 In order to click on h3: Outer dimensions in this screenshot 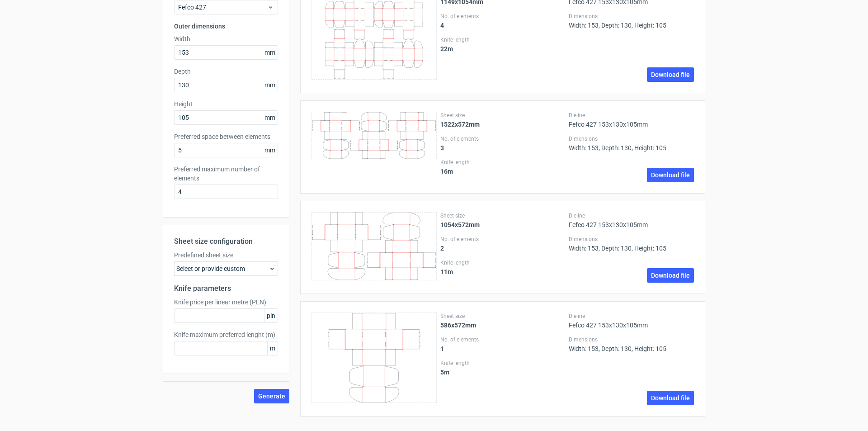, I will do `click(226, 26)`.